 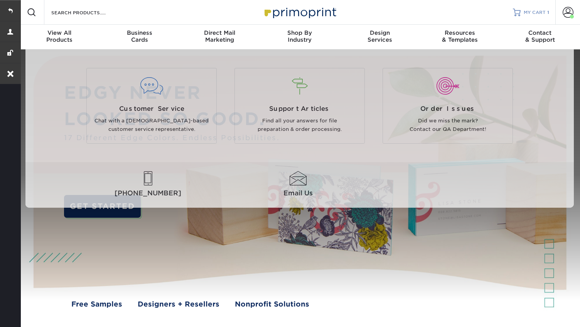 What do you see at coordinates (298, 193) in the screenshot?
I see `span: Email Us` at bounding box center [298, 193].